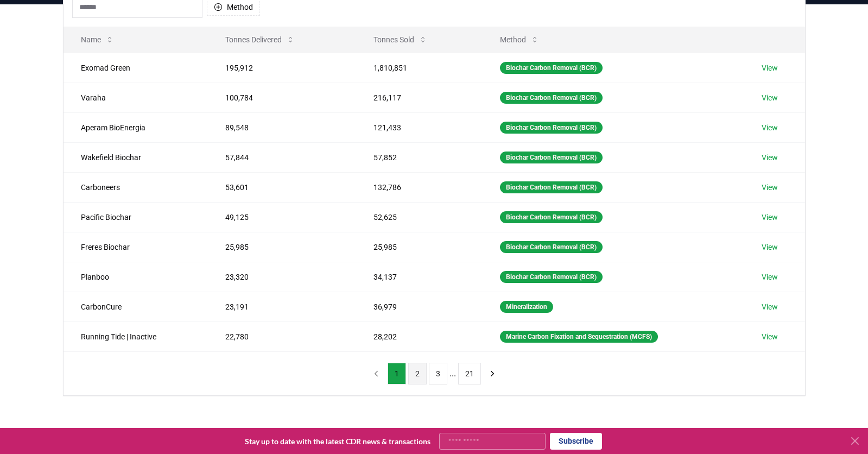  What do you see at coordinates (420, 68) in the screenshot?
I see `td: 1,810,851` at bounding box center [420, 68].